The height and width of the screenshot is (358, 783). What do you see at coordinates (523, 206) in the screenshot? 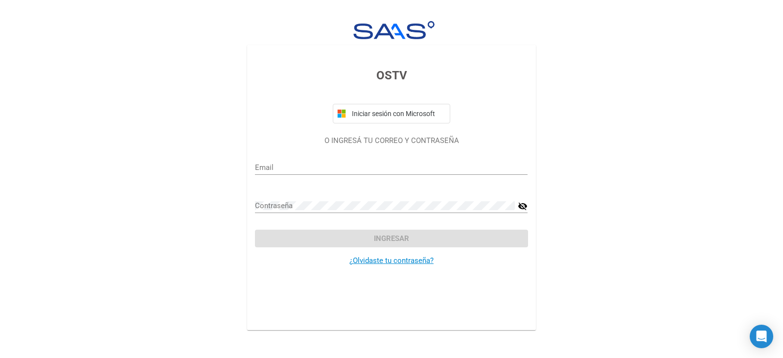
I see `mat-icon: visibility_off` at bounding box center [523, 206].